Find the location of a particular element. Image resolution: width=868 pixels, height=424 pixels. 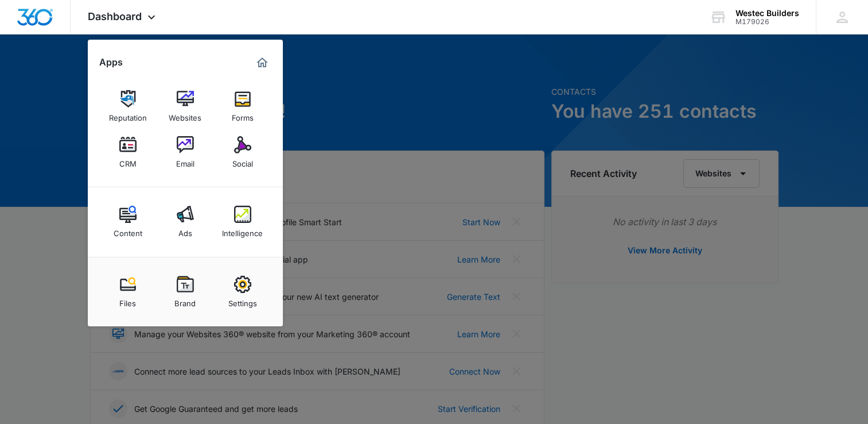

a: Settings is located at coordinates (243, 292).